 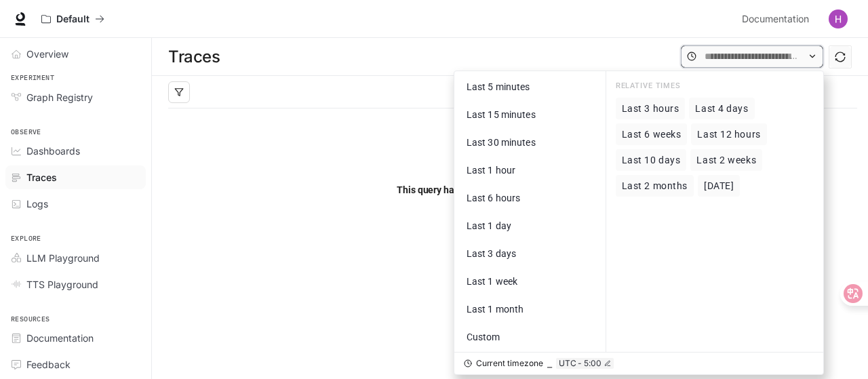 What do you see at coordinates (75, 53) in the screenshot?
I see `a: Overview` at bounding box center [75, 53].